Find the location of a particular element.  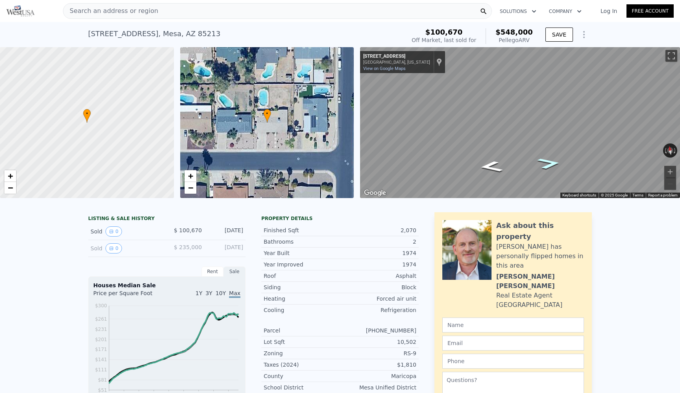

div: Bathrooms is located at coordinates (302, 242).